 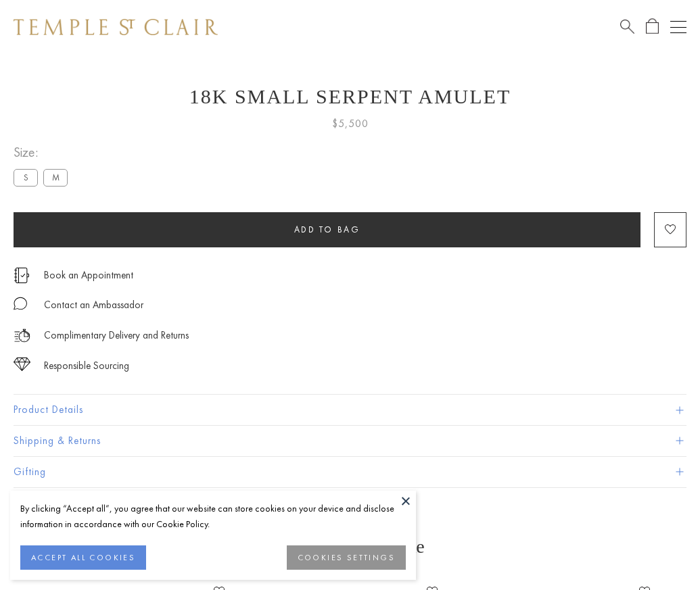 I want to click on label: S, so click(x=26, y=177).